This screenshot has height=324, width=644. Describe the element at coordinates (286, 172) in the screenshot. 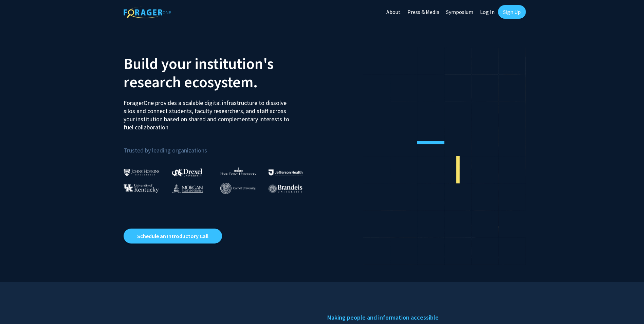

I see `img: Thomas Jefferson University` at that location.